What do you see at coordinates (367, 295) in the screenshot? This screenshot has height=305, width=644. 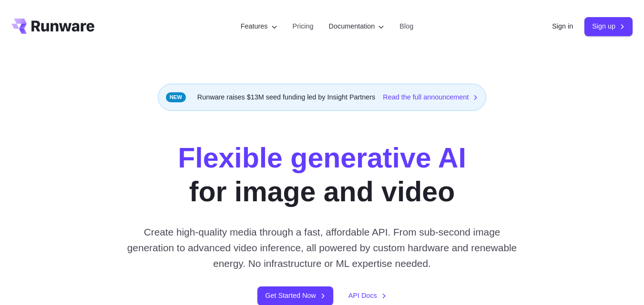 I see `a: API Docs` at bounding box center [367, 295].